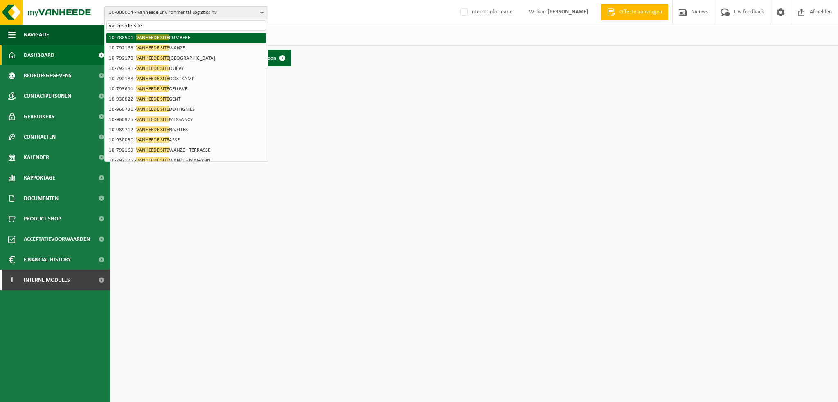 The height and width of the screenshot is (402, 838). Describe the element at coordinates (186, 160) in the screenshot. I see `li: 10-792175 - WANZE - MAGASIN` at that location.